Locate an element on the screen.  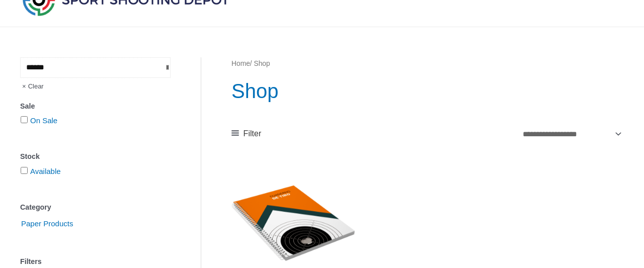
div: Category is located at coordinates (95, 208).